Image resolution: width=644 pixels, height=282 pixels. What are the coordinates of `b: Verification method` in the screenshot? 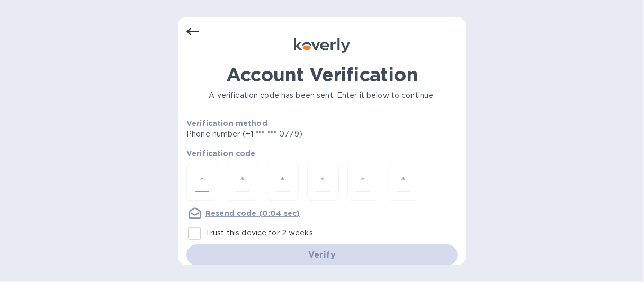 It's located at (227, 123).